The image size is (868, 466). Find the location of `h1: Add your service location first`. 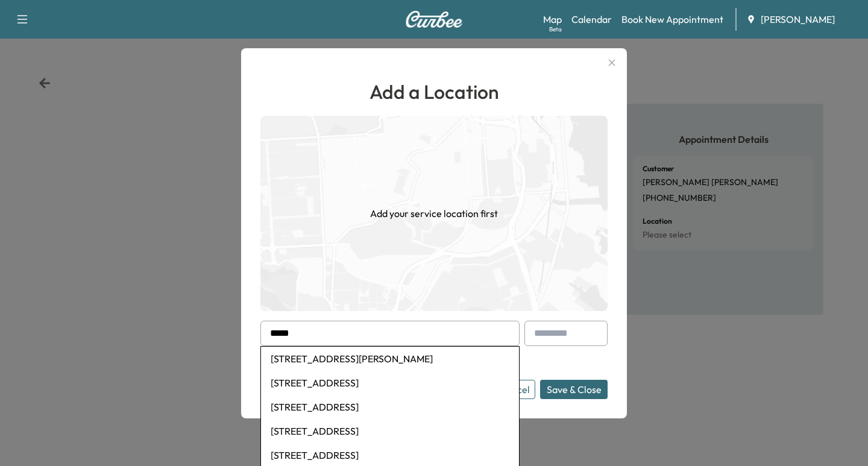

h1: Add your service location first is located at coordinates (434, 214).